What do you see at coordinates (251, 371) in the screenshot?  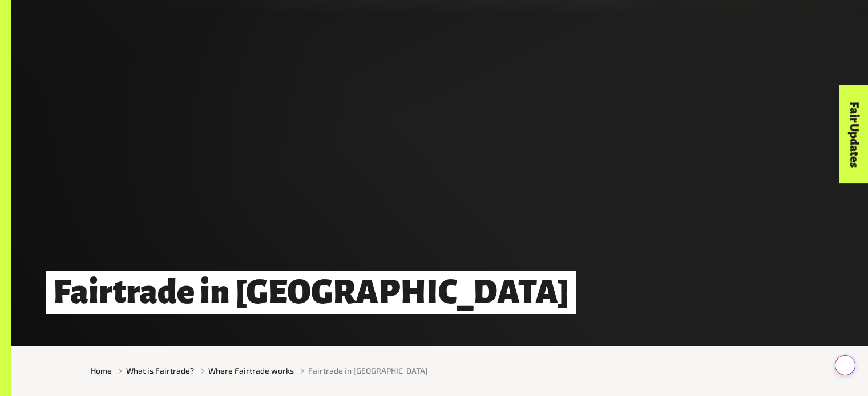 I see `span: Where Fairtrade works` at bounding box center [251, 371].